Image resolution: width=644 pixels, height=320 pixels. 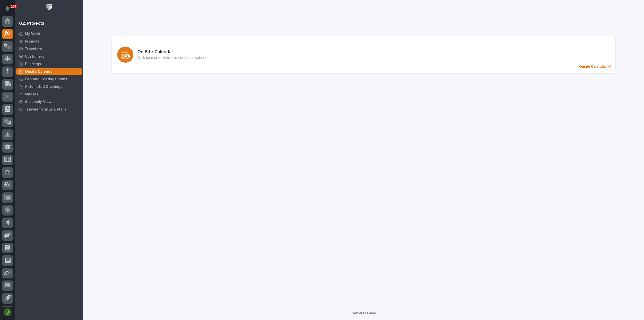 What do you see at coordinates (32, 42) in the screenshot?
I see `p: Projects` at bounding box center [32, 42].